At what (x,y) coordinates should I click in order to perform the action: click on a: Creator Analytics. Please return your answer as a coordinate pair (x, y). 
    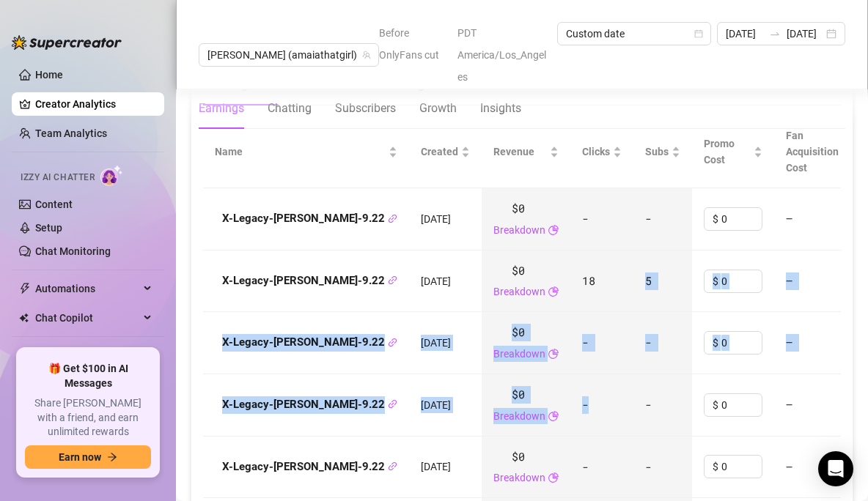
    Looking at the image, I should click on (94, 104).